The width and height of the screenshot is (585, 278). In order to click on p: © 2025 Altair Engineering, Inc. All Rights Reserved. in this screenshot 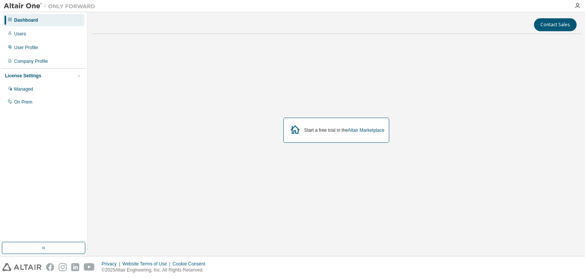, I will do `click(156, 270)`.